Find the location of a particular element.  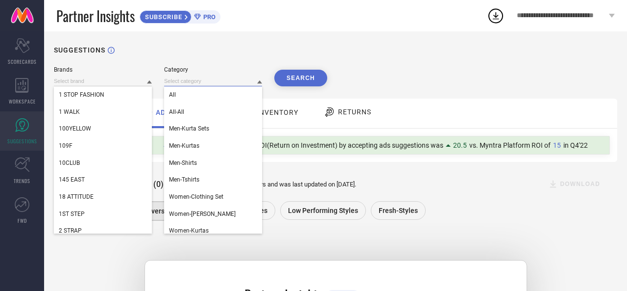

h1: SUGGESTIONS is located at coordinates (79, 50).